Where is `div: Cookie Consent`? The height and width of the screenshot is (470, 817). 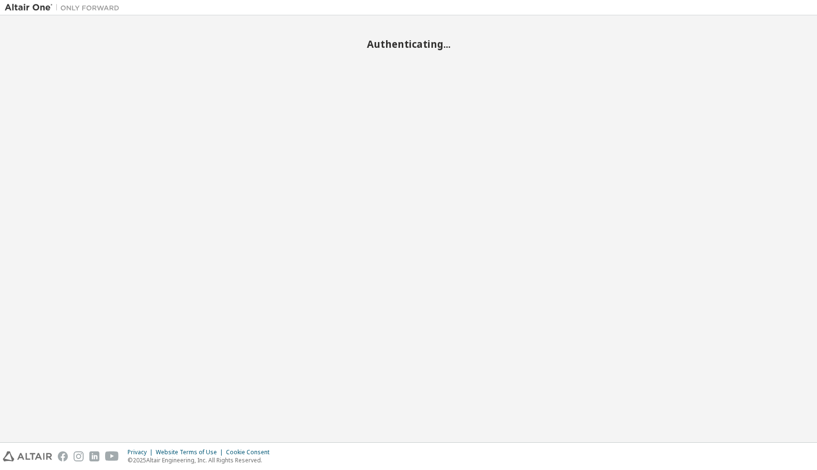 div: Cookie Consent is located at coordinates (250, 452).